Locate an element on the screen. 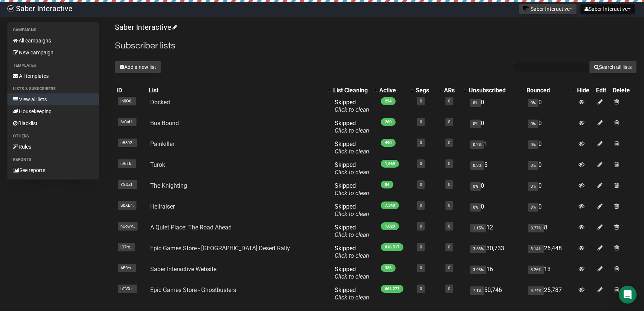 The width and height of the screenshot is (644, 311). a: Saber Interactive Website is located at coordinates (184, 269).